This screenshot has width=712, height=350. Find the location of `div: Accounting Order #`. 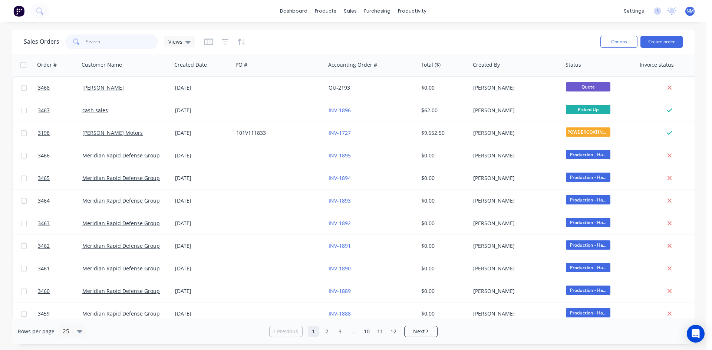

div: Accounting Order # is located at coordinates (353, 65).